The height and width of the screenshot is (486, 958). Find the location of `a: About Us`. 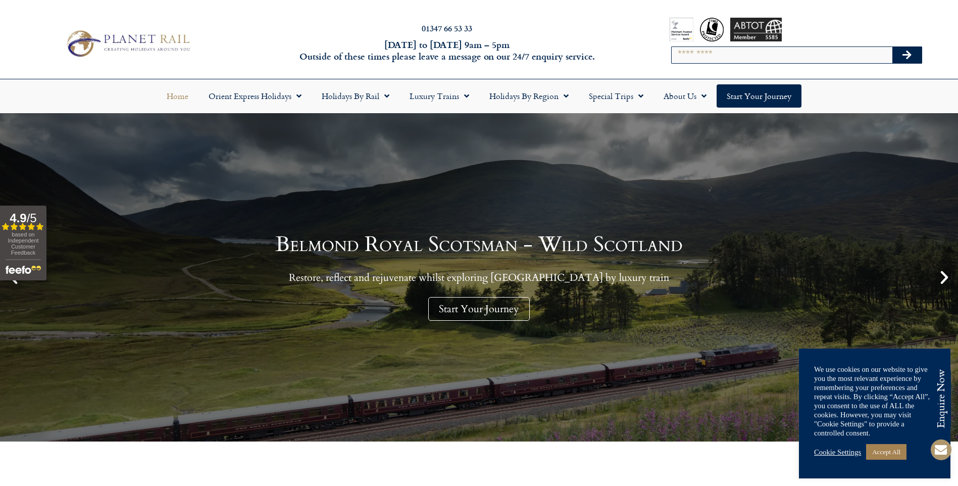

a: About Us is located at coordinates (685, 96).